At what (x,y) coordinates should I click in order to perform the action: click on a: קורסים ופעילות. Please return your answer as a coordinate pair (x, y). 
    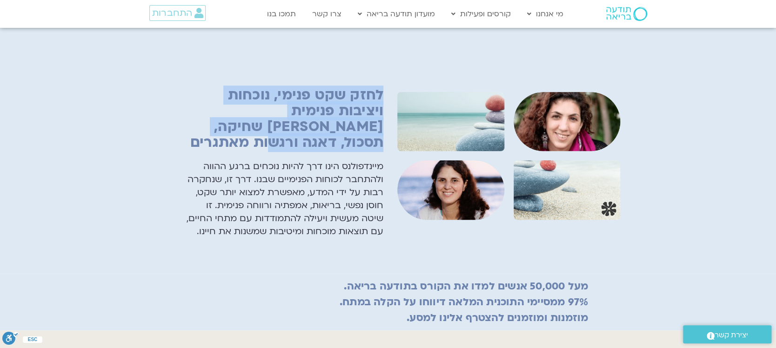
    Looking at the image, I should click on (481, 14).